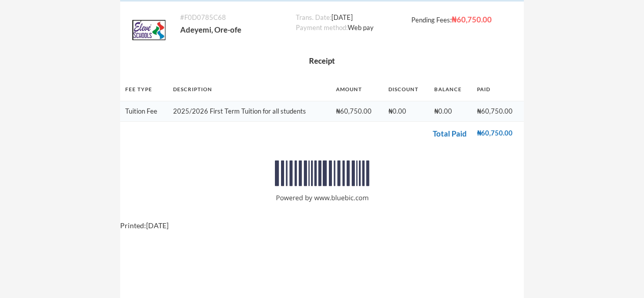 This screenshot has width=644, height=298. What do you see at coordinates (407, 89) in the screenshot?
I see `th: Discount` at bounding box center [407, 89].